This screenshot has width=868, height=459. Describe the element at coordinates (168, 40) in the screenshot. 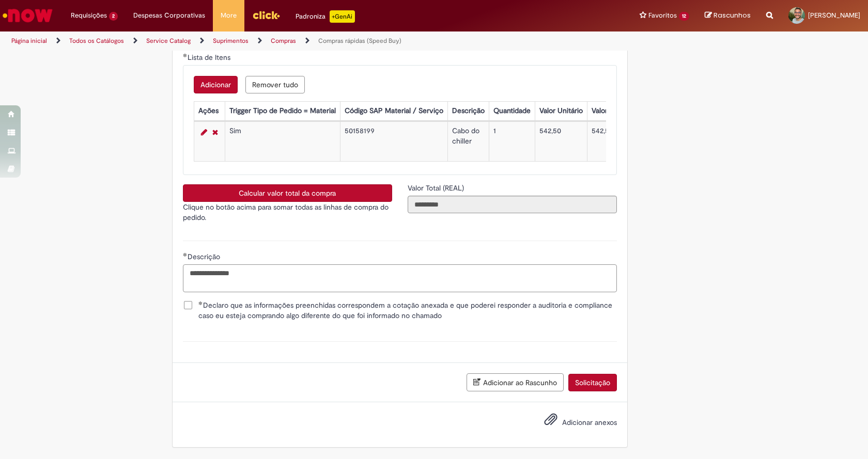

I see `a: Service Catalog` at that location.